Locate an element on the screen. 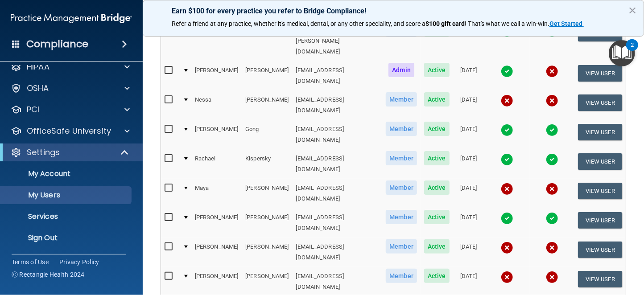 The image size is (644, 295). img: PMB logo is located at coordinates (71, 18).